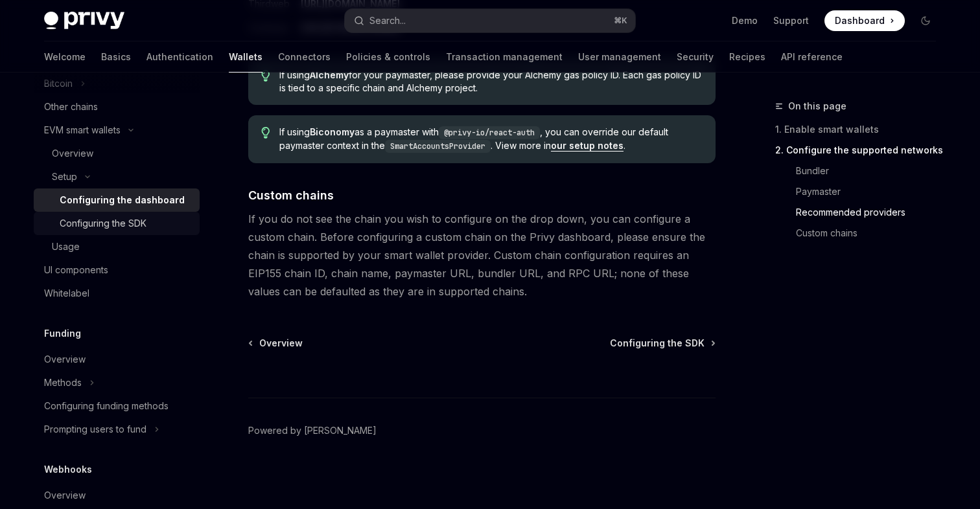 Image resolution: width=980 pixels, height=509 pixels. What do you see at coordinates (587, 145) in the screenshot?
I see `a: our setup notes` at bounding box center [587, 145].